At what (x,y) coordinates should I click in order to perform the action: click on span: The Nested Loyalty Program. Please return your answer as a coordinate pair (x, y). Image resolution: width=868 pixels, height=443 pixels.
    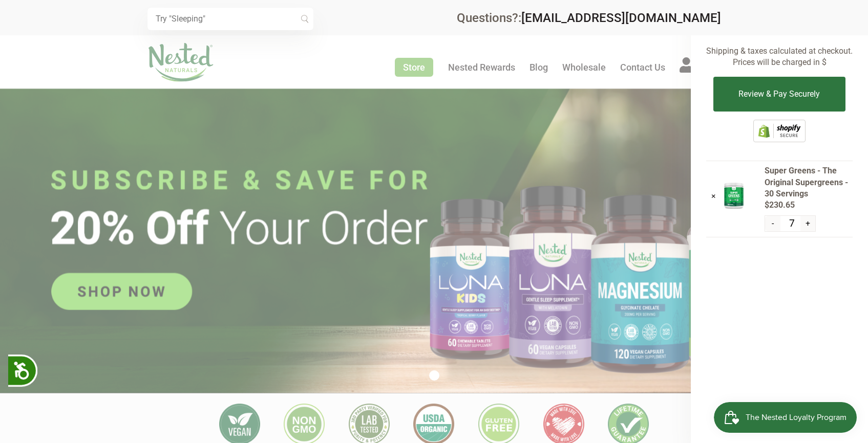
    Looking at the image, I should click on (82, 16).